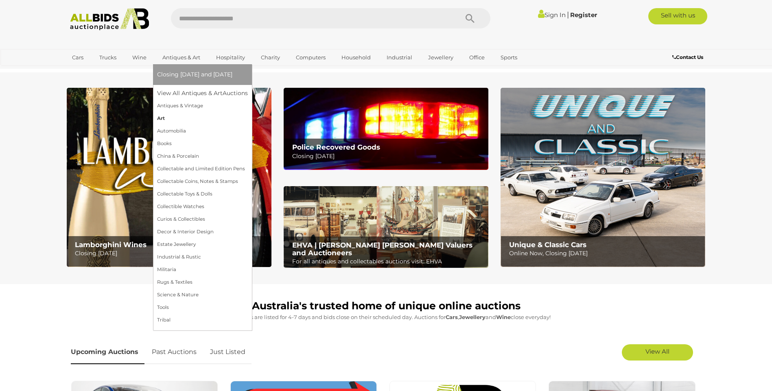 The image size is (772, 391). What do you see at coordinates (78, 57) in the screenshot?
I see `a: Cars` at bounding box center [78, 57].